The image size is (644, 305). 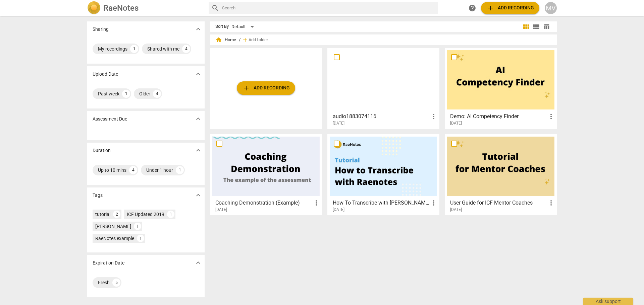 What do you see at coordinates (546, 27) in the screenshot?
I see `button: Table view` at bounding box center [546, 27].